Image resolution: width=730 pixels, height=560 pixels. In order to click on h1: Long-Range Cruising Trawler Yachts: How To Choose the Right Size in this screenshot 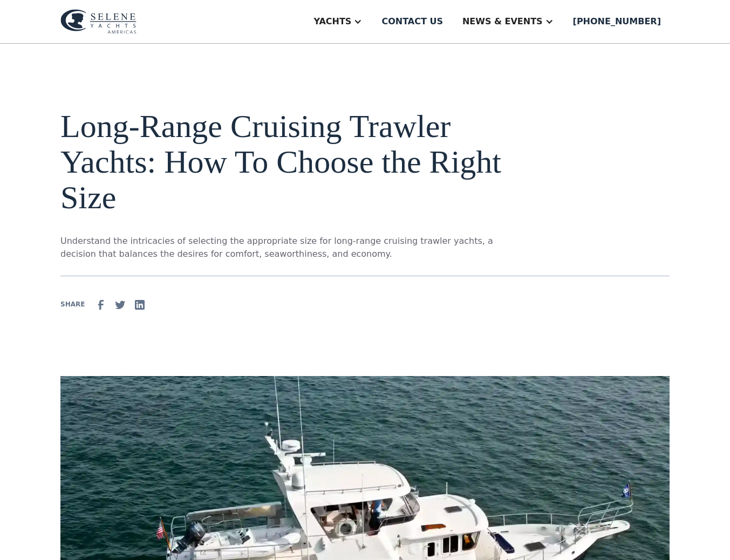, I will do `click(285, 162)`.